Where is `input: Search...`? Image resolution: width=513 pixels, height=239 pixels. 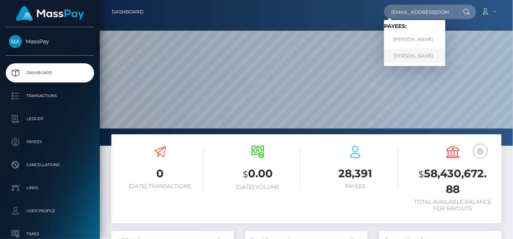
input: Search... is located at coordinates (420, 12).